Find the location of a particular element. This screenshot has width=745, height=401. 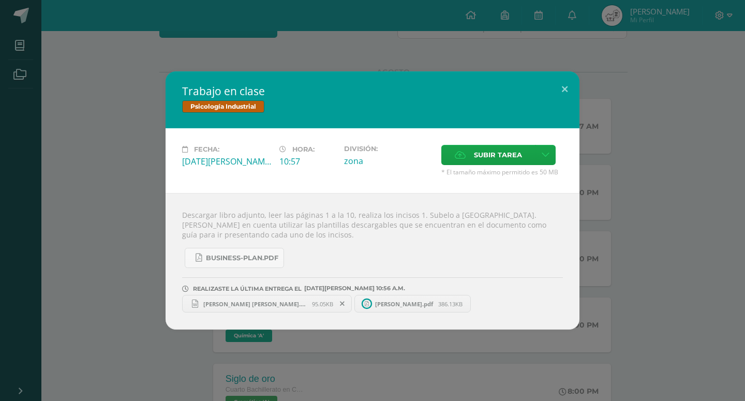

span: REALIZASTE LA ÚLTIMA ENTREGA EL is located at coordinates (247, 289).